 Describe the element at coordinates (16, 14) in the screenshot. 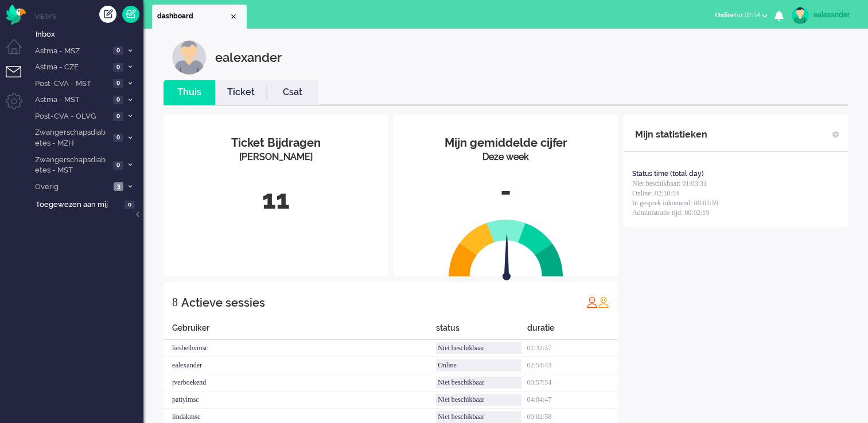

I see `img: flow_omnibird.svg` at that location.